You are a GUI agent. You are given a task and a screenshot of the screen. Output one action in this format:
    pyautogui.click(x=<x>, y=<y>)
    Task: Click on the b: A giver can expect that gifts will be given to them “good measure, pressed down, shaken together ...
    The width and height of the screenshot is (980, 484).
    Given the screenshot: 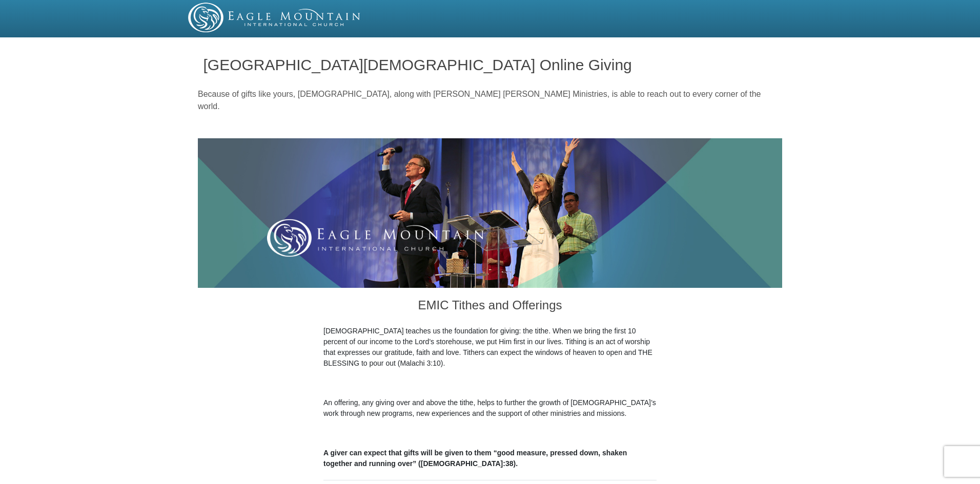 What is the action you would take?
    pyautogui.click(x=476, y=458)
    